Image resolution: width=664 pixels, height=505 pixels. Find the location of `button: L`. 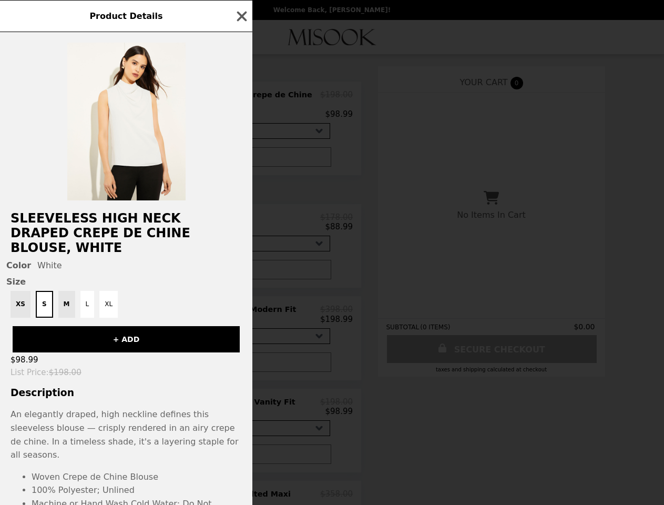

button: L is located at coordinates (87, 304).